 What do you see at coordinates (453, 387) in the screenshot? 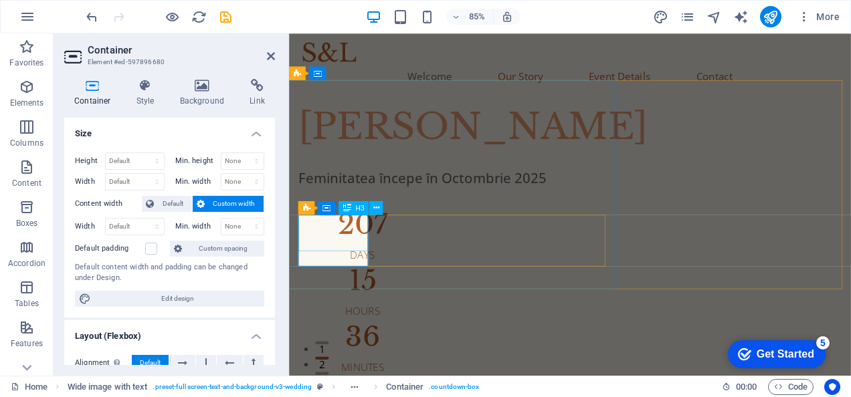
I see `span: . countdown-box` at bounding box center [453, 387].